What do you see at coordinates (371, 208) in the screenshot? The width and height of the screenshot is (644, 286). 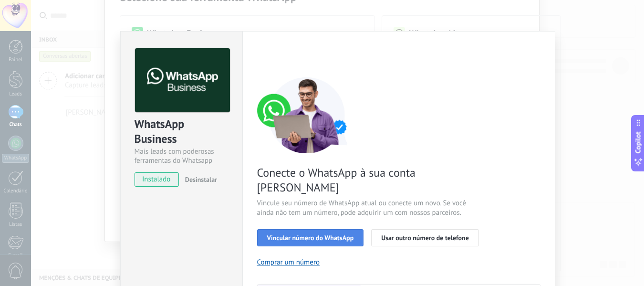 I see `span: Vincule seu número de WhatsApp atual ou conecte um novo. Se você ainda não tem um número, pode ad...` at bounding box center [371, 208].